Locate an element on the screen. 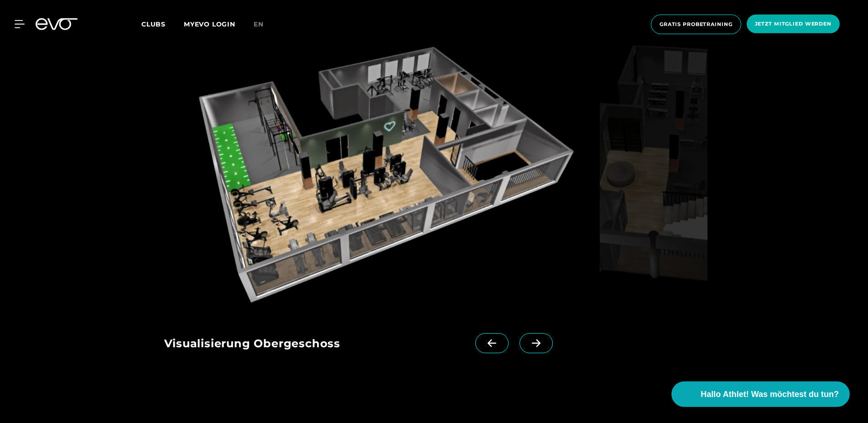 This screenshot has height=423, width=868. span: Jetzt Mitglied werden is located at coordinates (793, 24).